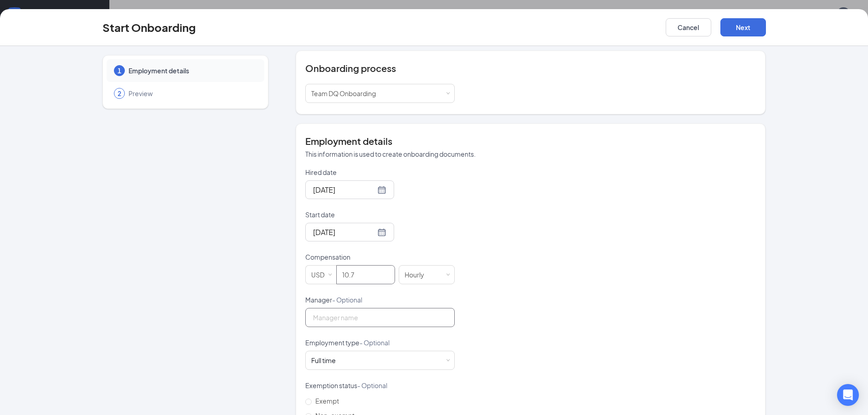 Image resolution: width=868 pixels, height=415 pixels. What do you see at coordinates (192, 71) in the screenshot?
I see `span: Employment details` at bounding box center [192, 71].